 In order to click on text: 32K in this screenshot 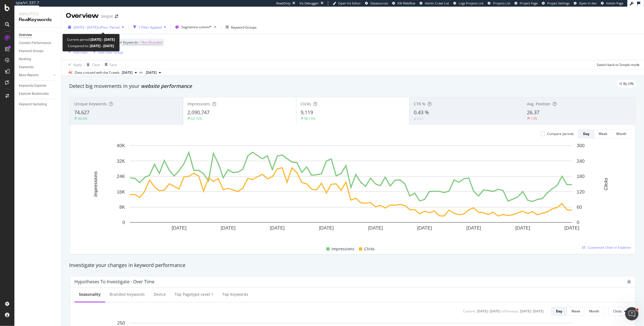, I will do `click(121, 161)`.